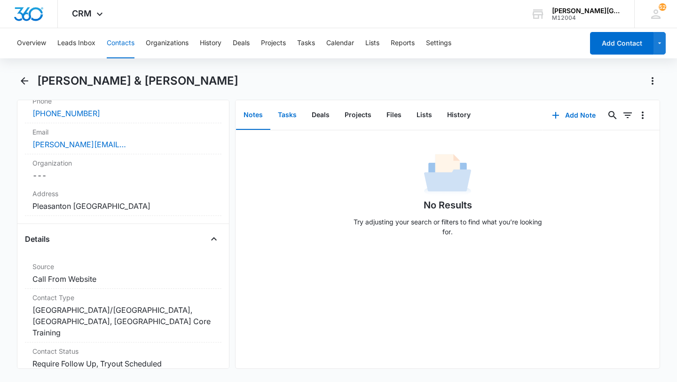 Image resolution: width=677 pixels, height=382 pixels. Describe the element at coordinates (627, 115) in the screenshot. I see `button: Filters` at that location.